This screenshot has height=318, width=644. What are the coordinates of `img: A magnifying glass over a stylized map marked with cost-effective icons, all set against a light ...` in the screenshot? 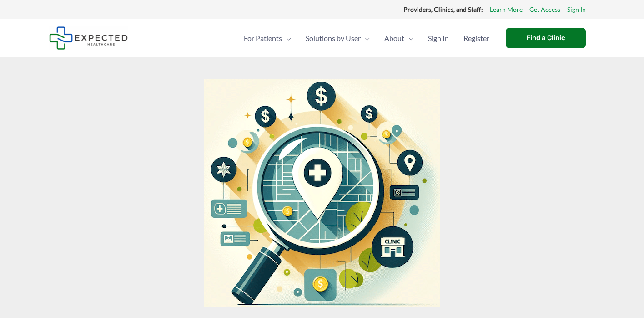 It's located at (322, 192).